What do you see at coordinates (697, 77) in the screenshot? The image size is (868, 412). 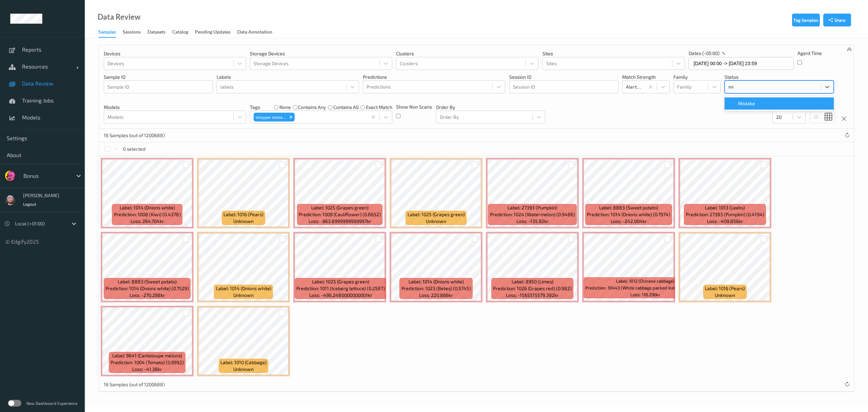 I see `p: Family` at bounding box center [697, 77].